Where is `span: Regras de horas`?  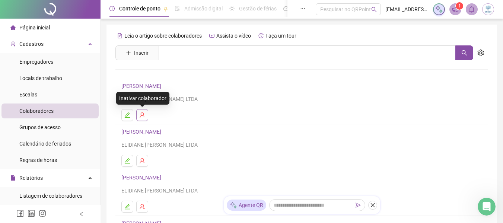
span: Regras de horas is located at coordinates (38, 160).